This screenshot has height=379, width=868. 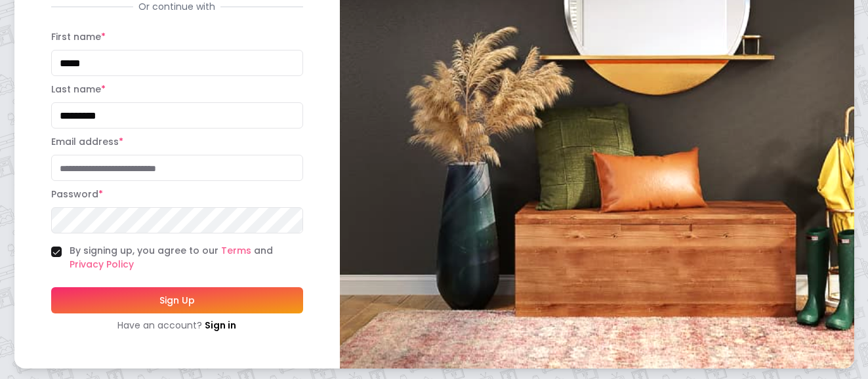 What do you see at coordinates (87, 141) in the screenshot?
I see `label: Email address` at bounding box center [87, 141].